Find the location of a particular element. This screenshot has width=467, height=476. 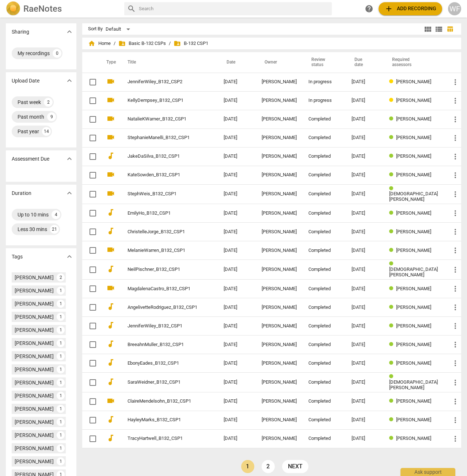

a: Help is located at coordinates (369, 9).